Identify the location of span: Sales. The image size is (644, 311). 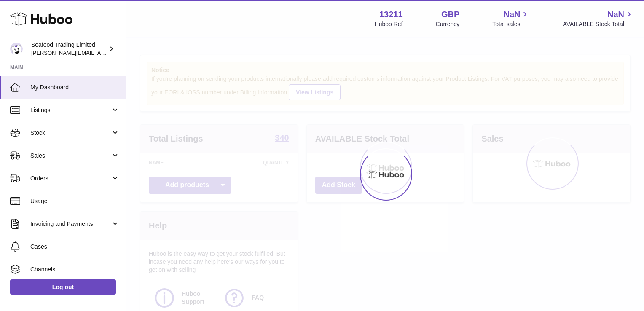
(70, 155).